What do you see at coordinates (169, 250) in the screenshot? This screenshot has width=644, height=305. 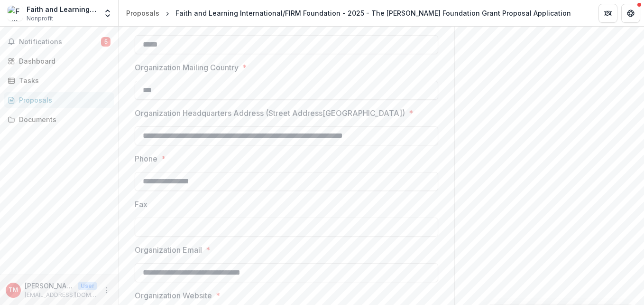 I see `p: Organization Email` at bounding box center [169, 250].